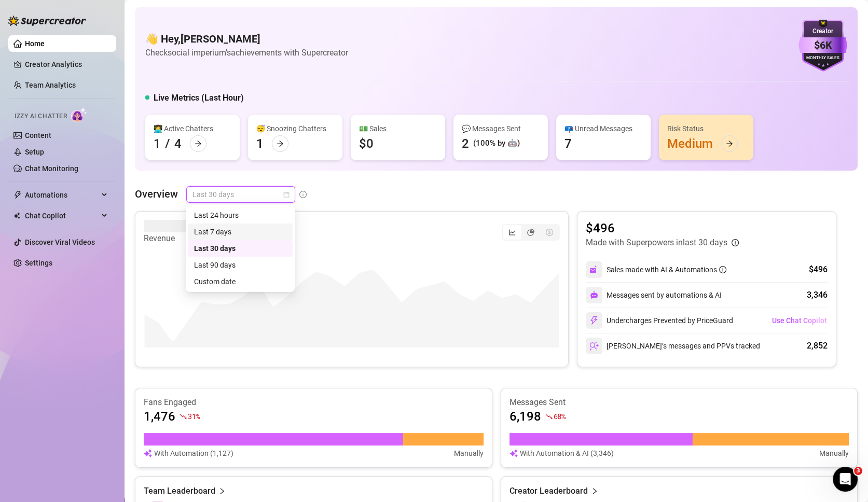 The image size is (868, 502). I want to click on div: Last 24 hours, so click(240, 215).